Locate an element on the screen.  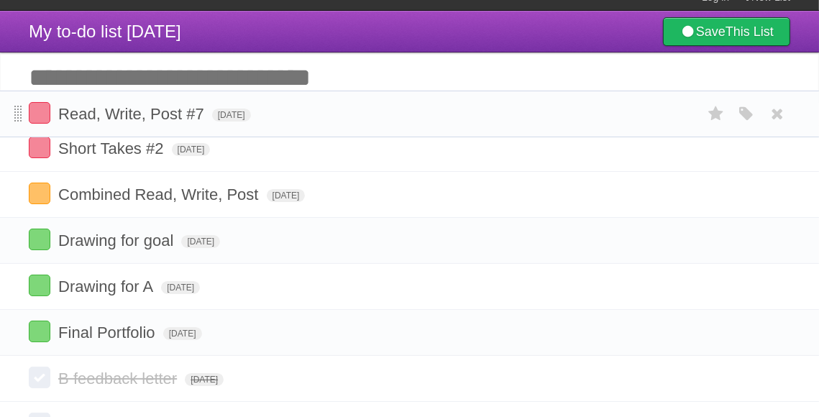
span: Drawing for goal is located at coordinates (117, 240).